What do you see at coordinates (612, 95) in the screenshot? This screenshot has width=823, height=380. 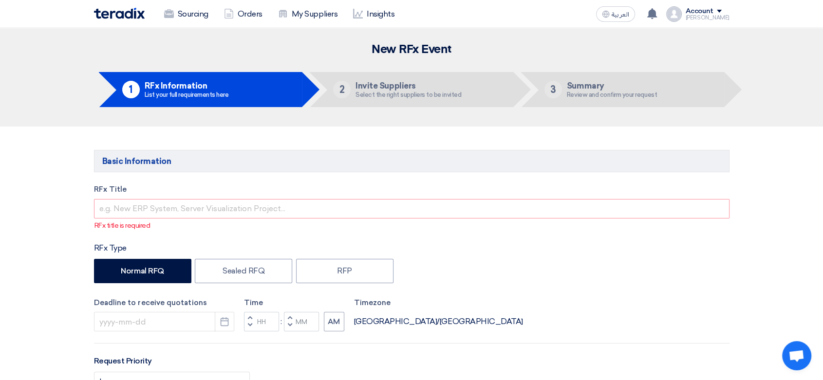 I see `div: Review and confirm your request` at bounding box center [612, 95].